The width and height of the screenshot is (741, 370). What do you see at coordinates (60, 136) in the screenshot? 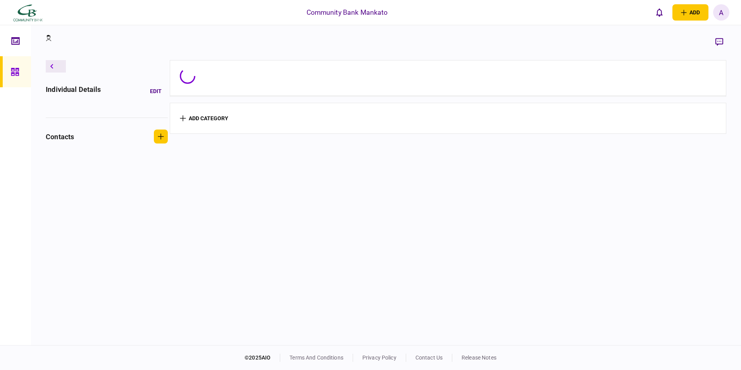
I see `div: contacts` at bounding box center [60, 136].